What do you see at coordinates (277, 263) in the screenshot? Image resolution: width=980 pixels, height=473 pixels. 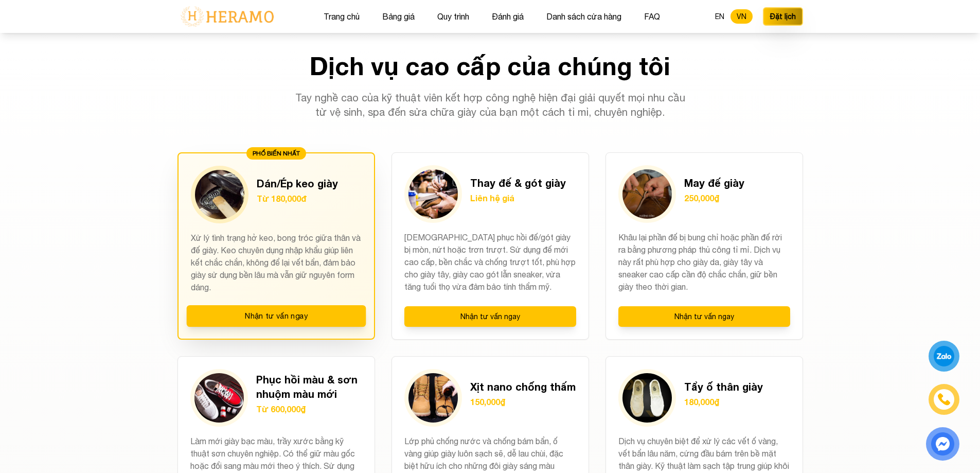 I see `p: Xử lý tình trạng hở keo, bong tróc giữa thân và đế giày. Keo chuyên dụng nhập khẩu giúp liên kết ...` at bounding box center [277, 263].